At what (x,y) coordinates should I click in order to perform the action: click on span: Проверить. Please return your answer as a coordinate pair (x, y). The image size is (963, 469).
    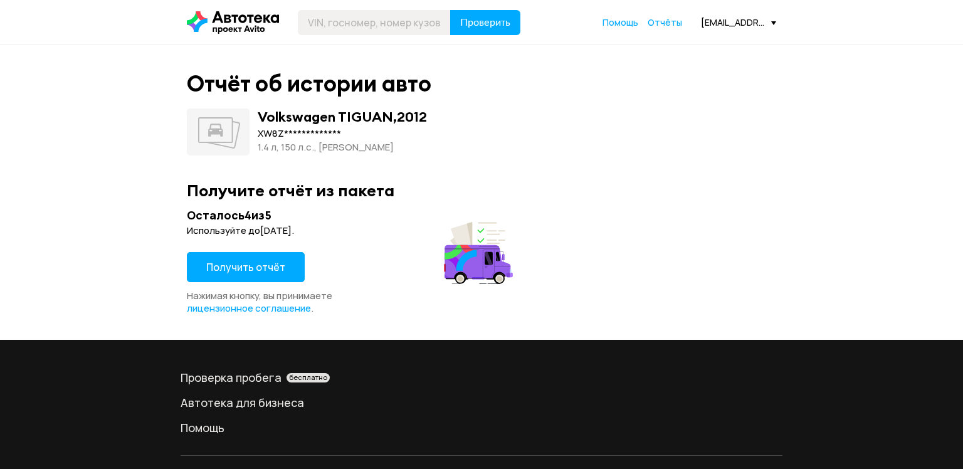
    Looking at the image, I should click on (485, 23).